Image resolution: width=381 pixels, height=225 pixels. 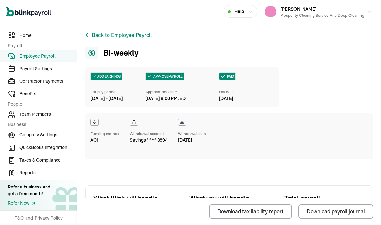 I want to click on span: Employee Payroll, so click(x=48, y=56).